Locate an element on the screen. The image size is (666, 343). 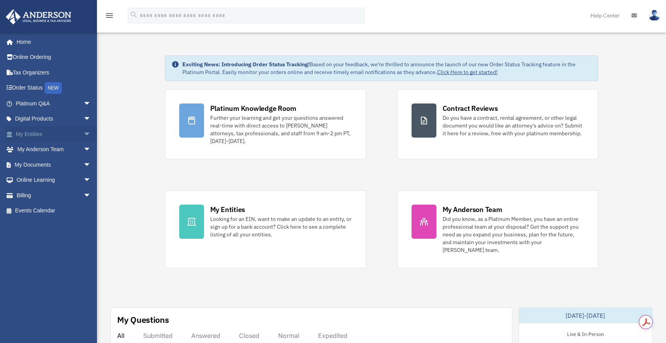
div: Based on your feedback, we're thrilled to announce the launch of our new Order Status Tracking fe... is located at coordinates (387, 68).